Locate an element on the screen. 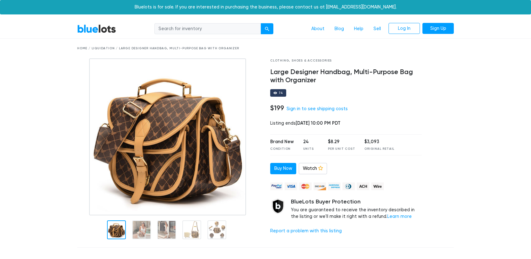  img: buyer_protection_shield-3b65640a83011c7d3ede35a8e5a80bfdfaa6a97447f0071c1475b91a4b0b3d01.png is located at coordinates (278, 206).